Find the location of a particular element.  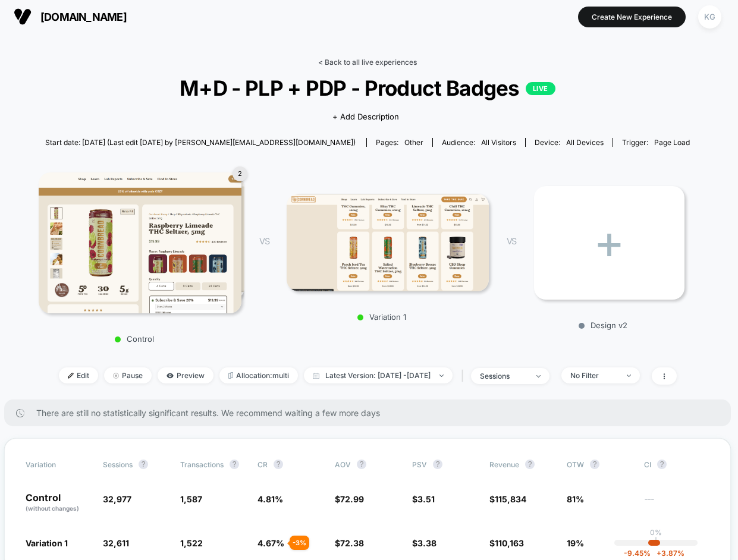

div: KG is located at coordinates (710, 17).